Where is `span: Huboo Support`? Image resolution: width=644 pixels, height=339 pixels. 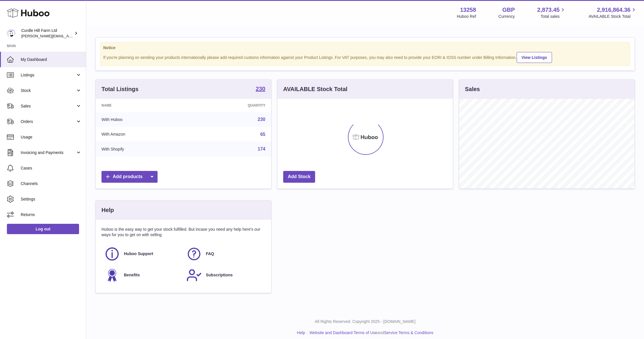
span: Huboo Support is located at coordinates (138, 254).